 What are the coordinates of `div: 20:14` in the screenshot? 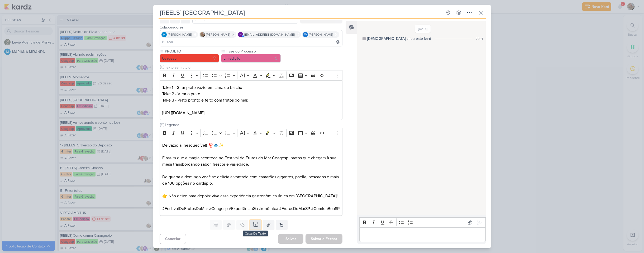 It's located at (480, 39).